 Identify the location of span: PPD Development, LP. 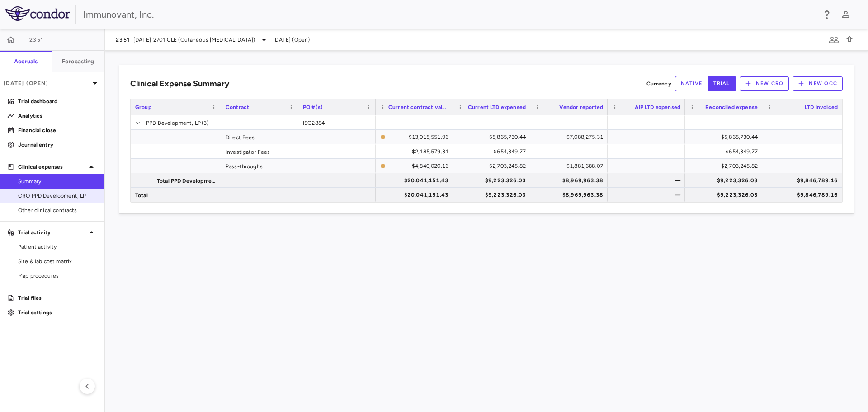
(173, 123).